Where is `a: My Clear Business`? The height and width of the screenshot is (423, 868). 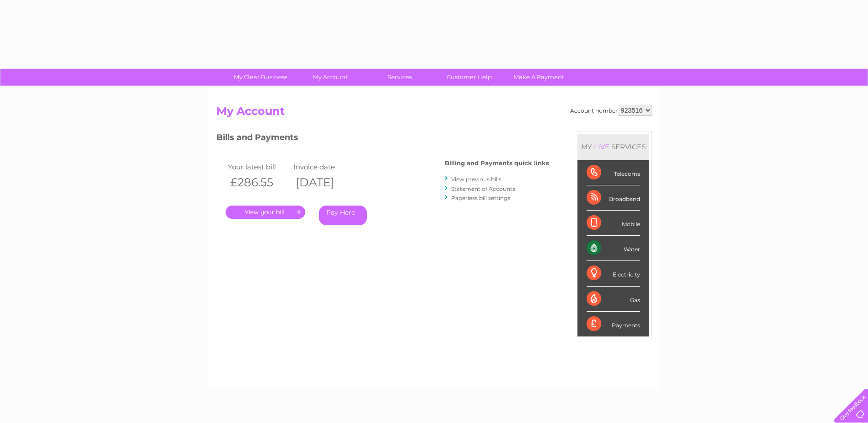
a: My Clear Business is located at coordinates (261, 77).